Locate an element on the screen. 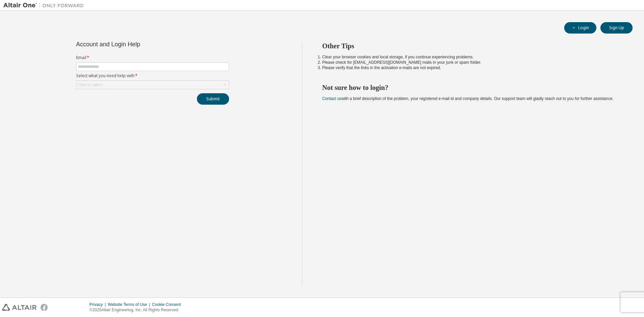  div: Website Terms of Use is located at coordinates (130, 304).